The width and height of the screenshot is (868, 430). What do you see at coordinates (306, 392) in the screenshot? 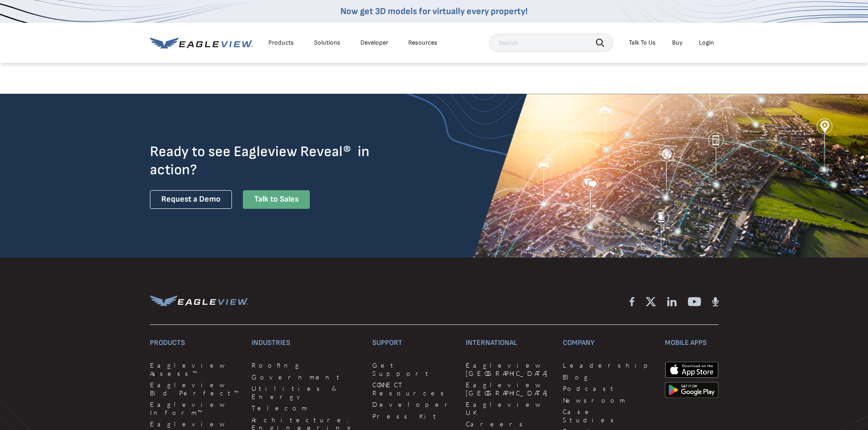
I see `a: Utilities & Energy` at bounding box center [306, 392].